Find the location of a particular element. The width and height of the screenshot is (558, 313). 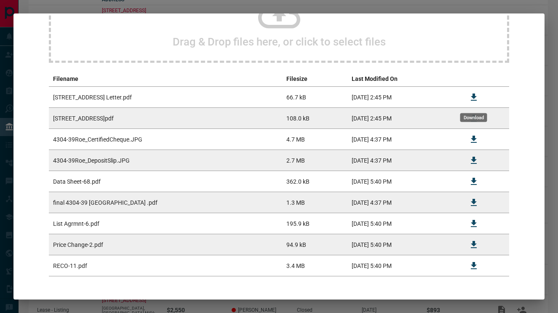

td: 195.9 kB is located at coordinates (314, 224).